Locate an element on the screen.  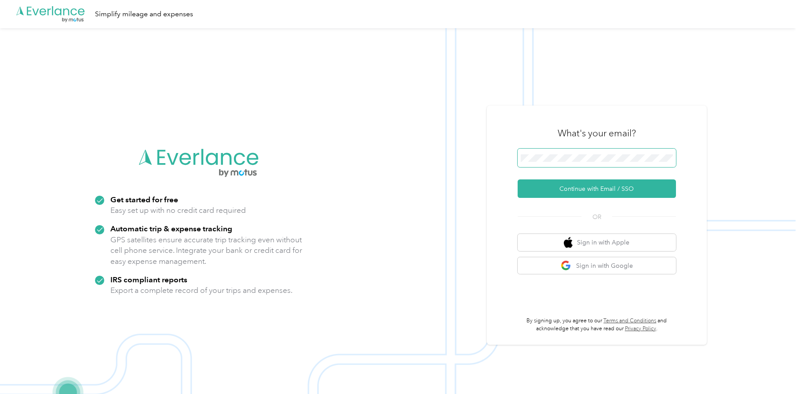
strong: Get started for free is located at coordinates (144, 199).